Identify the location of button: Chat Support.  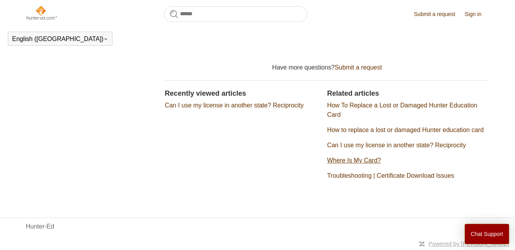
(487, 234).